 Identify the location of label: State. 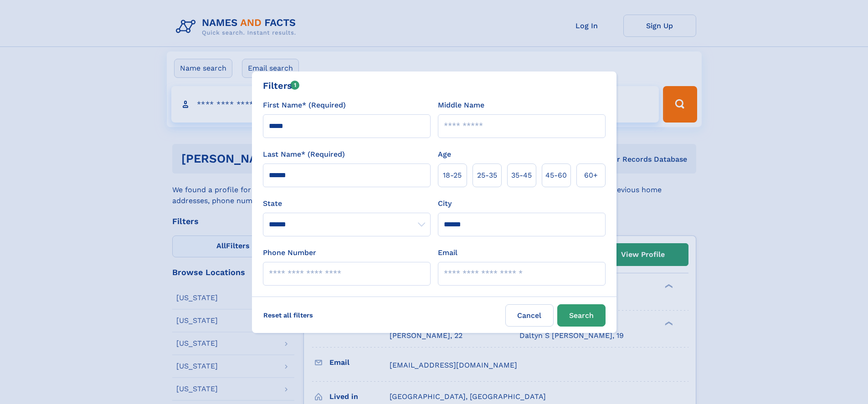
(347, 203).